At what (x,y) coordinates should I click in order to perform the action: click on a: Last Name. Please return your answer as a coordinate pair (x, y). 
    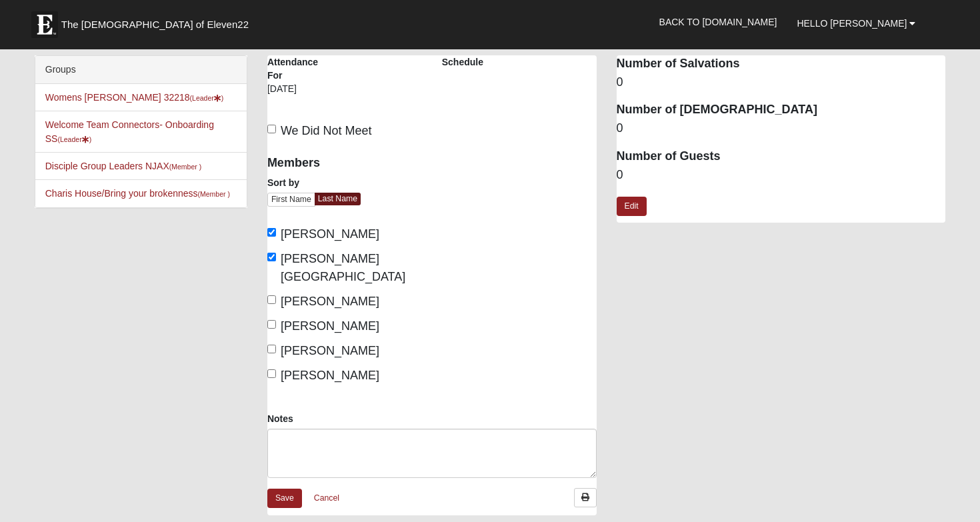
    Looking at the image, I should click on (337, 199).